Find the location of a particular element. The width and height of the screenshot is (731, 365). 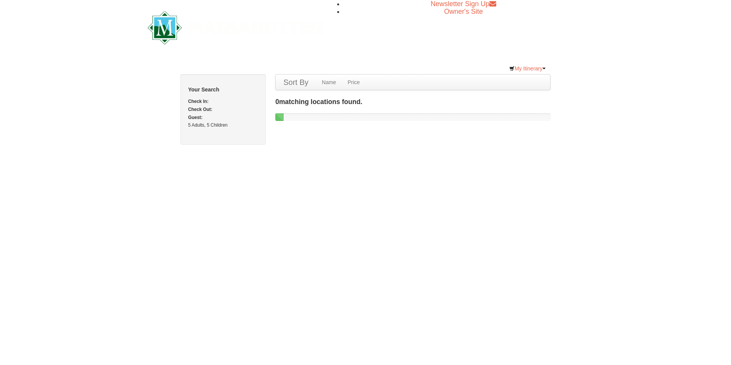

img: Massanutten Resort Logo is located at coordinates (235, 28).